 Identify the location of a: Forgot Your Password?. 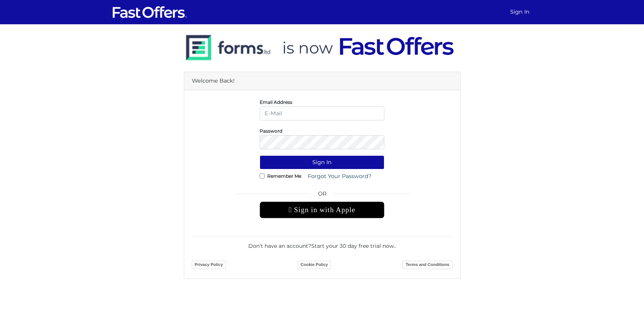
(339, 176).